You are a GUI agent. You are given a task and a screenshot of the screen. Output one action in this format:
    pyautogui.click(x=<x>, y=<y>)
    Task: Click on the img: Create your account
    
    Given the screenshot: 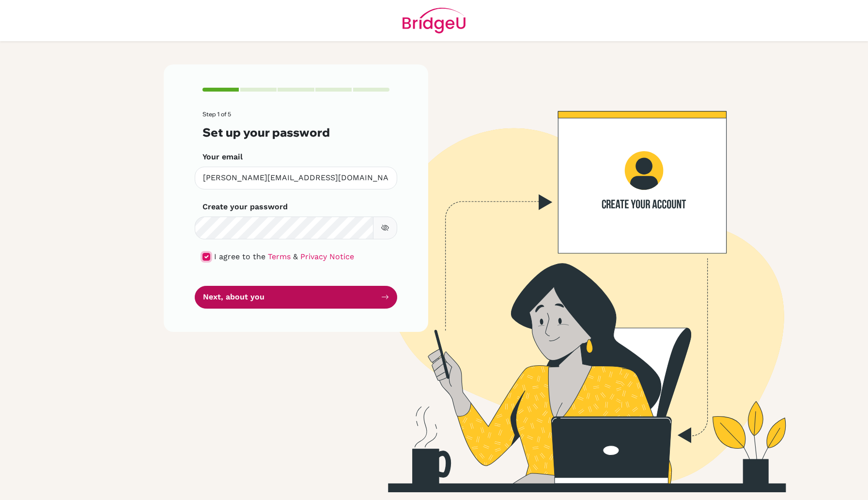 What is the action you would take?
    pyautogui.click(x=572, y=278)
    